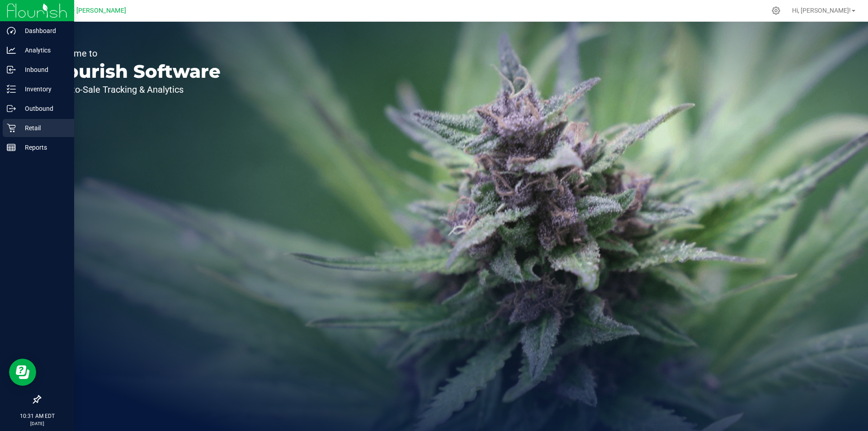 The height and width of the screenshot is (431, 868). Describe the element at coordinates (11, 50) in the screenshot. I see `inline-svg: Analytics` at that location.